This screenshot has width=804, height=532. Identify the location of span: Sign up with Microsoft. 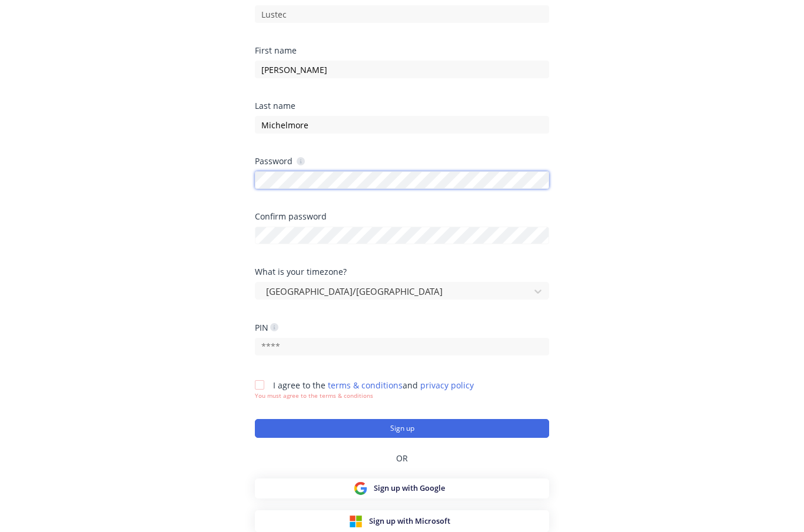
(410, 521).